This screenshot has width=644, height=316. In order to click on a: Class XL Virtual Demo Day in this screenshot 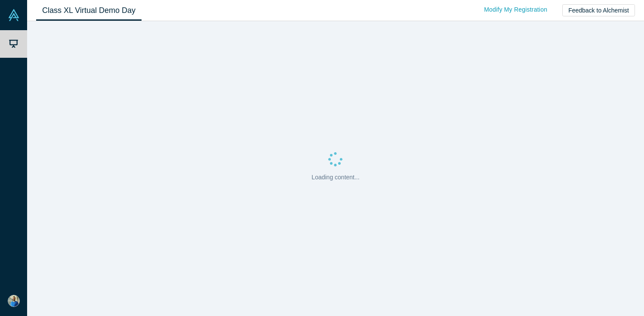, I will do `click(88, 10)`.